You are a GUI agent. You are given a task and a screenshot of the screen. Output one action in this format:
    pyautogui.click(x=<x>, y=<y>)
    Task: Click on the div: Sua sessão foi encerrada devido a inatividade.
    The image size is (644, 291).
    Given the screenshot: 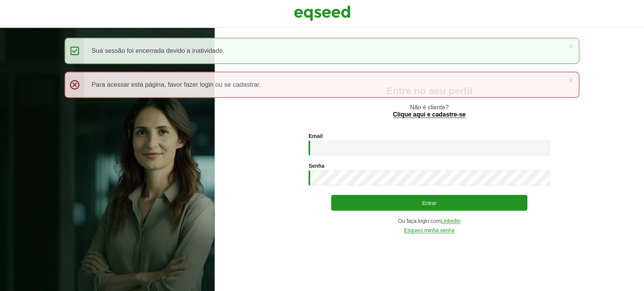 What is the action you would take?
    pyautogui.click(x=322, y=51)
    